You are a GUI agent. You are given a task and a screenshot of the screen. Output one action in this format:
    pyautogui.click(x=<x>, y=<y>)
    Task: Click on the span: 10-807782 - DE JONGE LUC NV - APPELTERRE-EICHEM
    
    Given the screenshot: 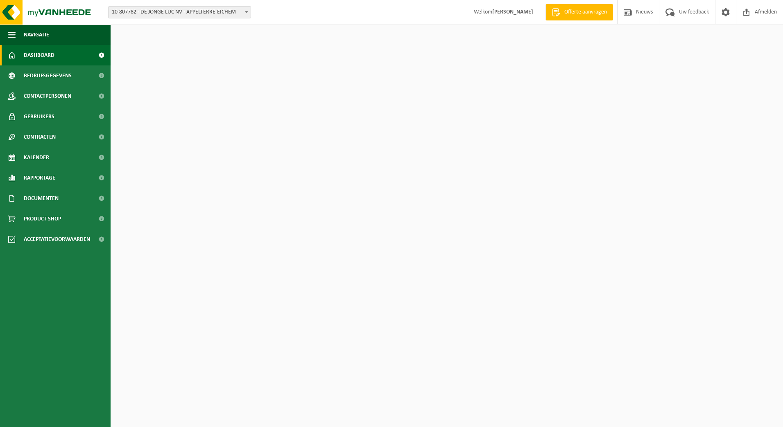 What is the action you would take?
    pyautogui.click(x=179, y=12)
    